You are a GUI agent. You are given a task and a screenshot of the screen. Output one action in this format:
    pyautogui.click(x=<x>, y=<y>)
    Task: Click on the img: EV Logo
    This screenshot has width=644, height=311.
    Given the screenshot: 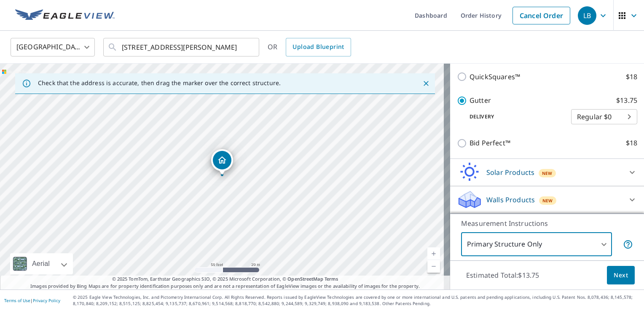 What is the action you would take?
    pyautogui.click(x=65, y=16)
    